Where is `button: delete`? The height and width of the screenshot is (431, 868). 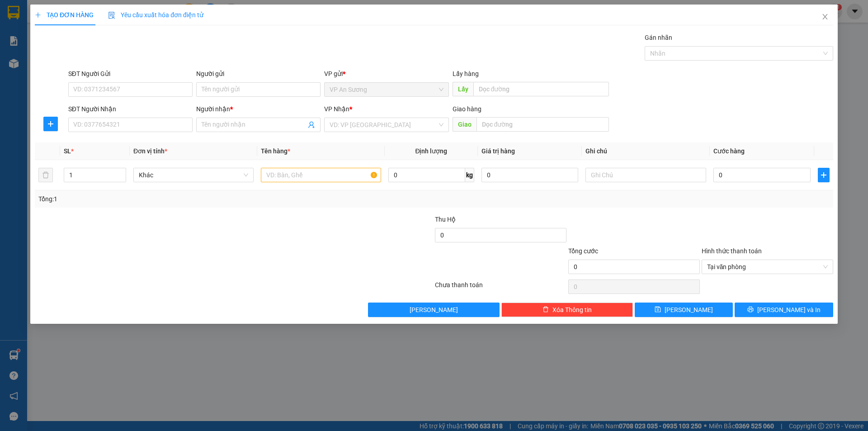
button: delete is located at coordinates (46, 175).